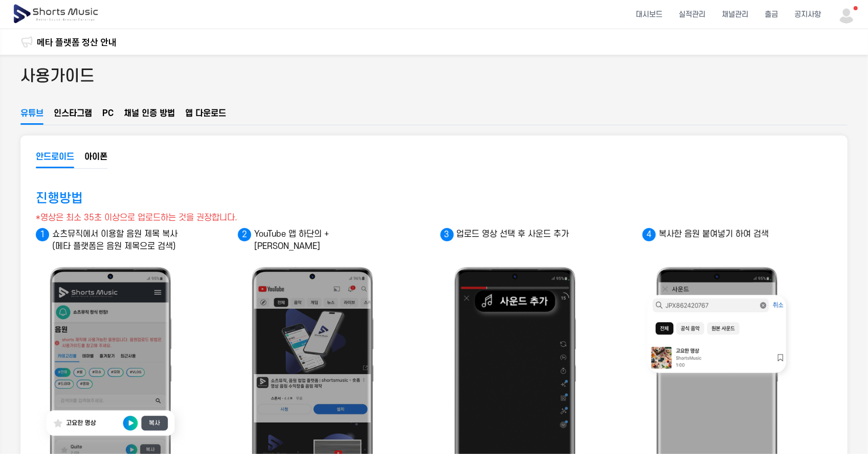  I want to click on a: 실적관리, so click(692, 14).